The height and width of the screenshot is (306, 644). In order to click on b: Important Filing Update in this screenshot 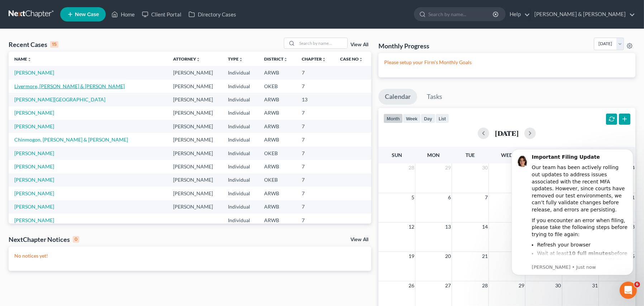, I will do `click(65, 17)`.